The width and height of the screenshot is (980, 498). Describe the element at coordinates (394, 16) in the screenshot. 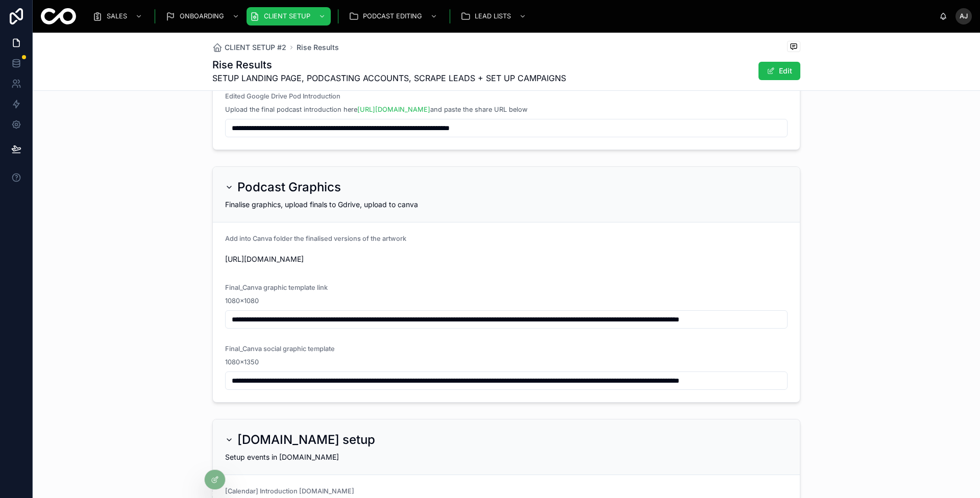

I see `a: PODCAST EDITING` at that location.